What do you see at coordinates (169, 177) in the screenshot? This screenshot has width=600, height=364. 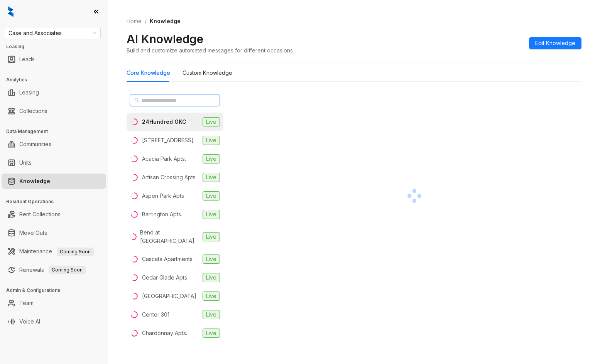 I see `div: Artisan Crossing Apts` at bounding box center [169, 177].